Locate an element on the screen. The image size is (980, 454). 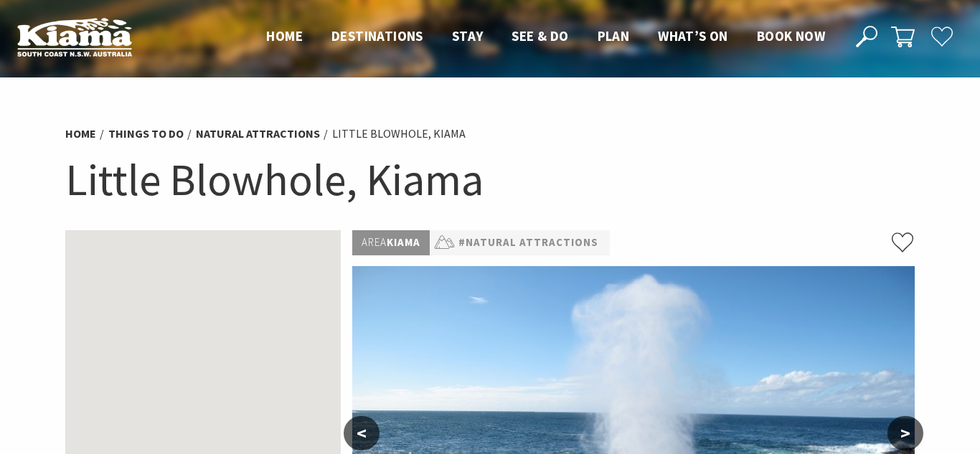
span: Destinations is located at coordinates (377, 36).